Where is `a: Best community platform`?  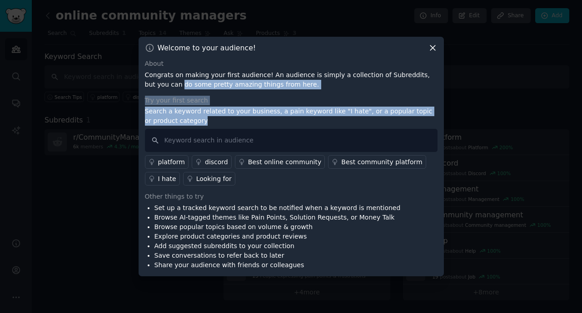
a: Best community platform is located at coordinates (377, 162).